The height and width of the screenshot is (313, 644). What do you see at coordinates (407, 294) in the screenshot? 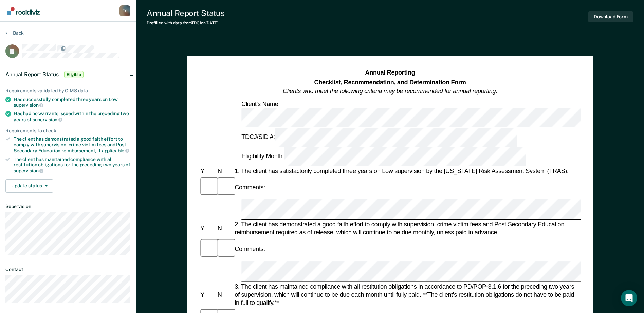
I see `div: 3. The client has maintained compliance with all restitution obligations in accordance to PD/POP-...` at bounding box center [407, 294].